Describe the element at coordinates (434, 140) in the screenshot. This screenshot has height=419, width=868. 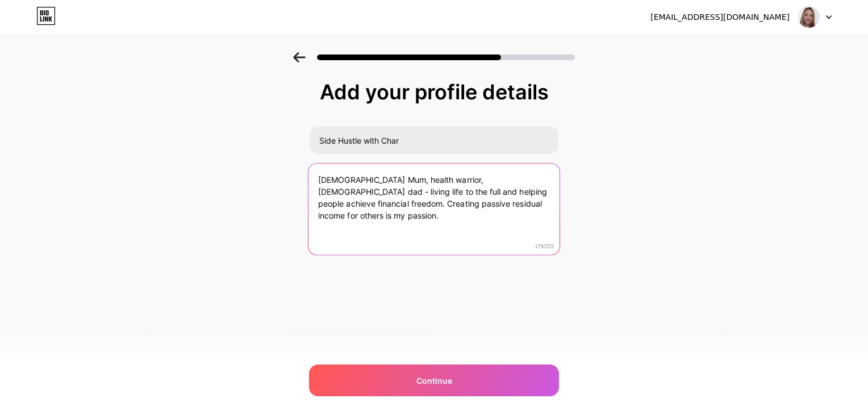
I see `input: Your name` at that location.